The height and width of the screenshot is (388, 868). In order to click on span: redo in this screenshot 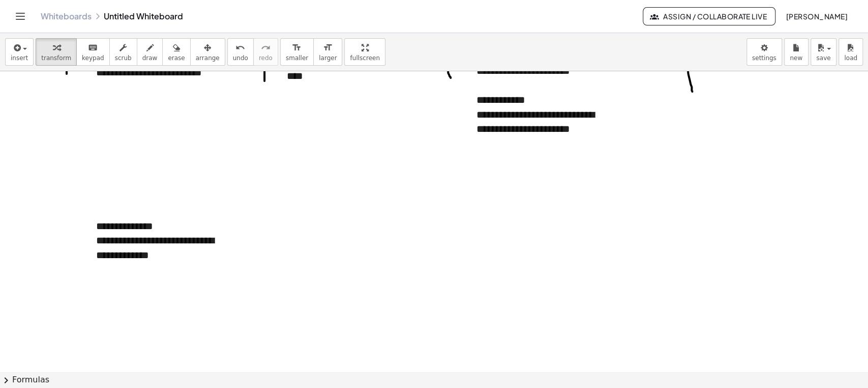, I will do `click(266, 58)`.